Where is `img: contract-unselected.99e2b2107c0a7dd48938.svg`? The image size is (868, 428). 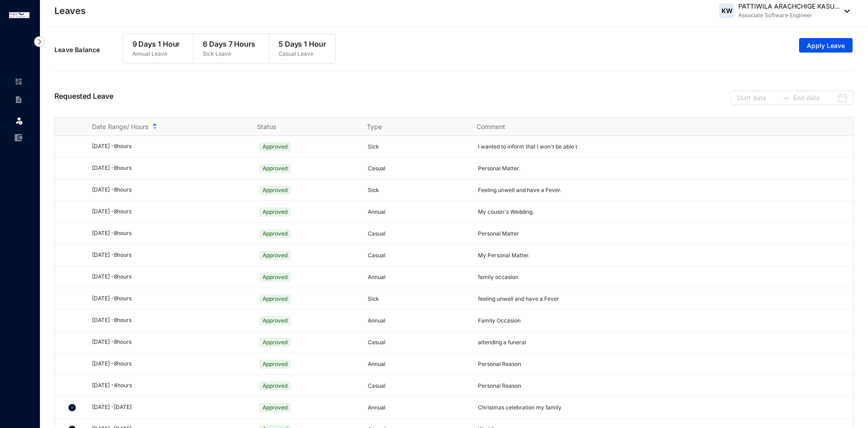 img: contract-unselected.99e2b2107c0a7dd48938.svg is located at coordinates (19, 100).